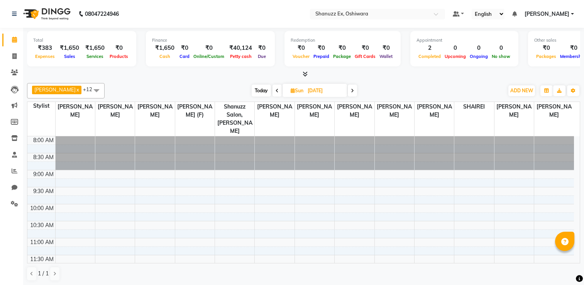  I want to click on div: 8:30 AM, so click(43, 157).